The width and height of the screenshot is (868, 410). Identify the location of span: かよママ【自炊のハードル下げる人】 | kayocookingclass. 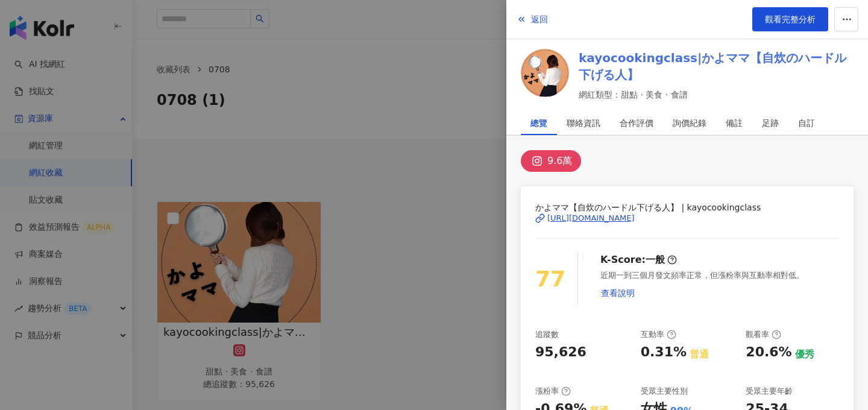
(687, 208).